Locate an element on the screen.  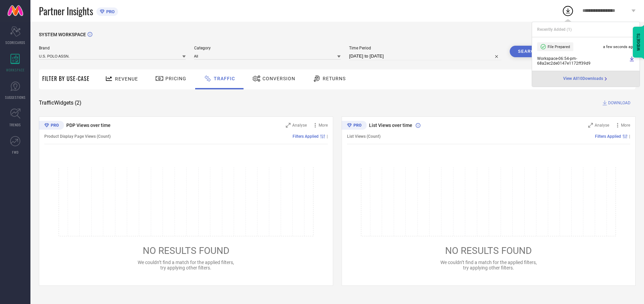
span: List Views over time is located at coordinates (390, 125).